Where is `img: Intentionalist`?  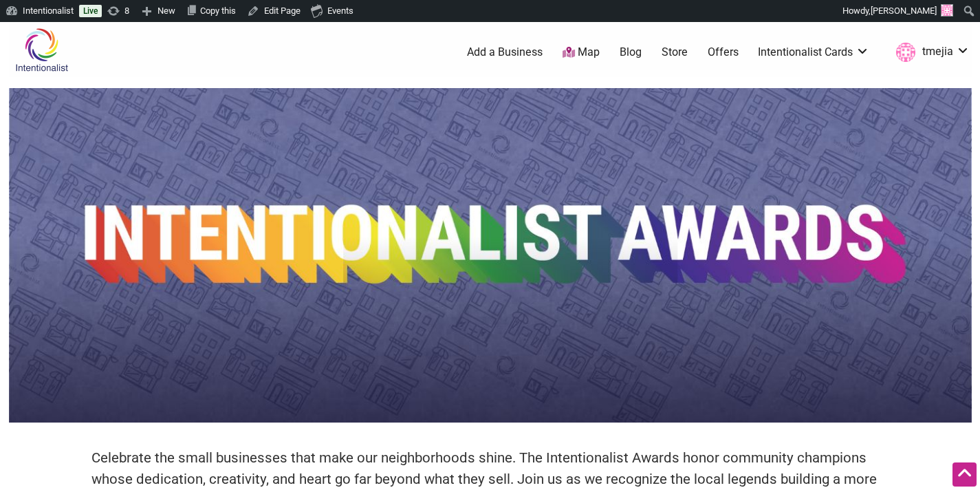
img: Intentionalist is located at coordinates (42, 50).